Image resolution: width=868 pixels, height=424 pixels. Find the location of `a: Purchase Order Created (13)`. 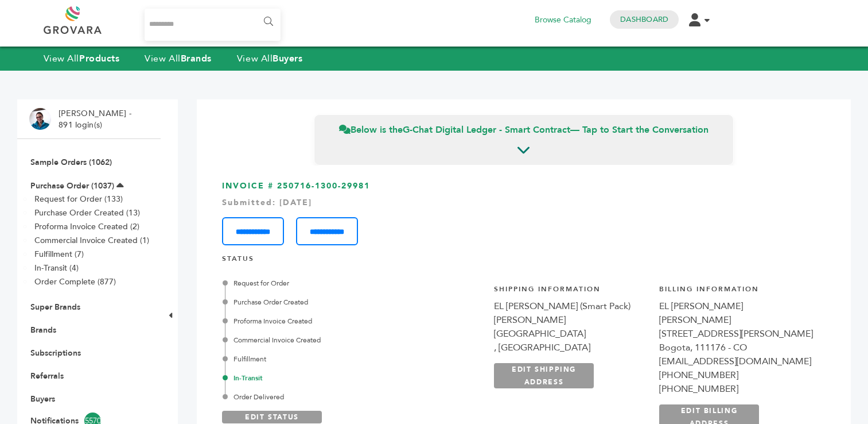

a: Purchase Order Created (13) is located at coordinates (87, 213).